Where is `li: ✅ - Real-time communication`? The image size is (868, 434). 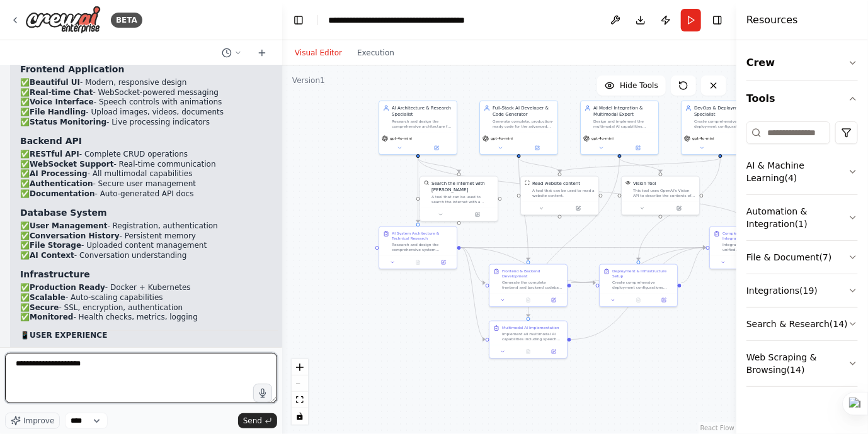
li: ✅ - Real-time communication is located at coordinates (149, 164).